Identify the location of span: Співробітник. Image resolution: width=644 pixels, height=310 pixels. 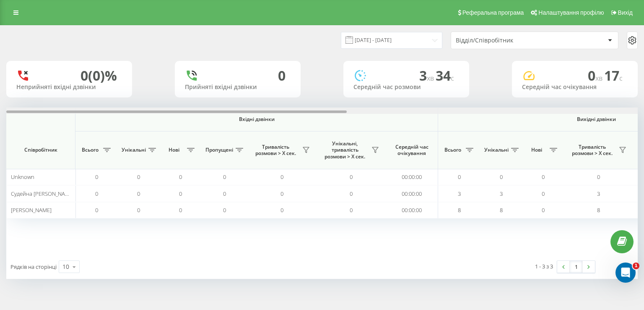
(41, 150).